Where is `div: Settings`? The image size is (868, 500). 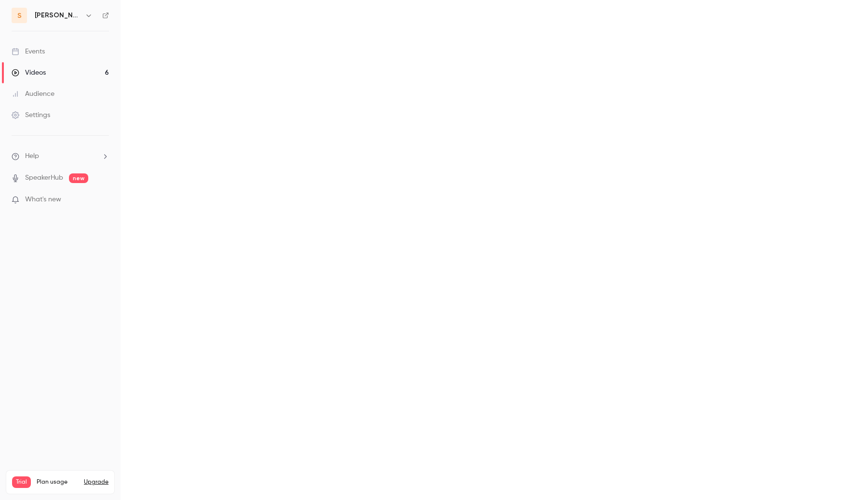 div: Settings is located at coordinates (31, 116).